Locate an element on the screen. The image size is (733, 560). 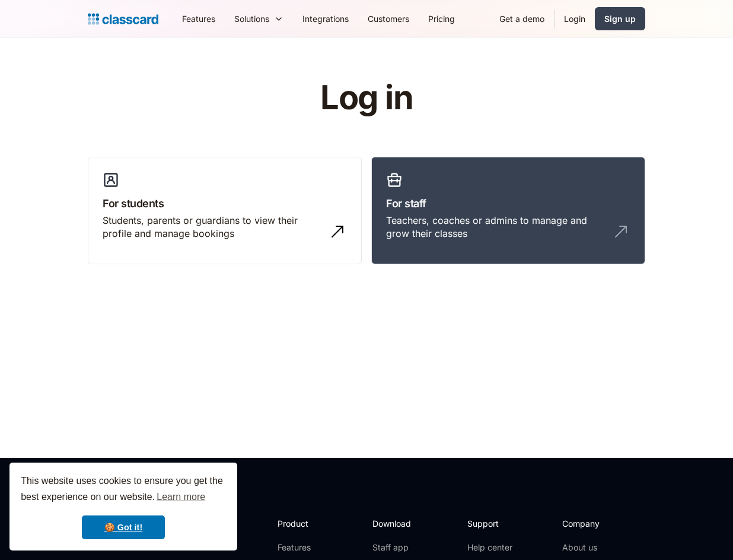
div: cookieconsent is located at coordinates (124, 507).